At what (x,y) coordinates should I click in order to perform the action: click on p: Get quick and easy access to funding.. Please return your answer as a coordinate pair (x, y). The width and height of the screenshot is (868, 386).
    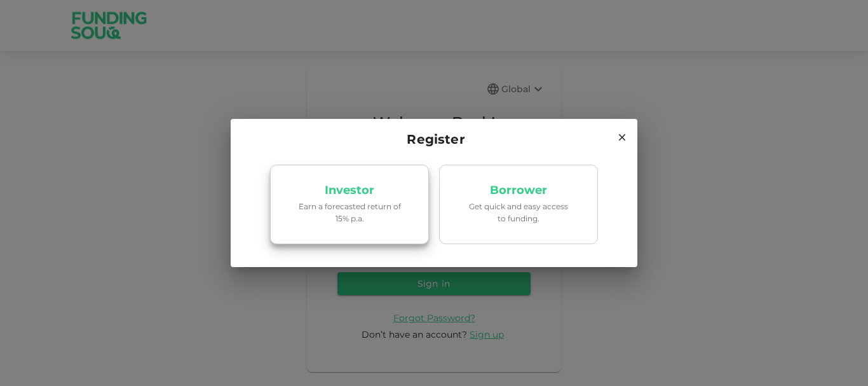
    Looking at the image, I should click on (519, 213).